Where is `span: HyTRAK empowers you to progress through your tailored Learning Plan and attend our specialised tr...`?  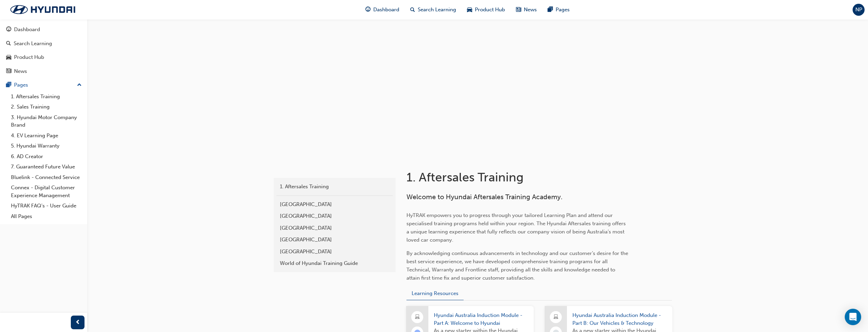 span: HyTRAK empowers you to progress through your tailored Learning Plan and attend our specialised tr... is located at coordinates (517, 227).